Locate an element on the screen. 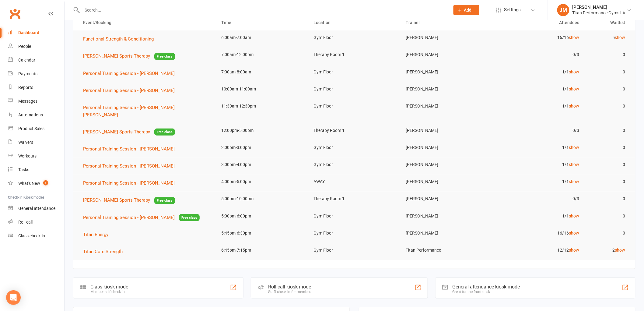 The height and width of the screenshot is (311, 644). th: Time is located at coordinates (262, 22).